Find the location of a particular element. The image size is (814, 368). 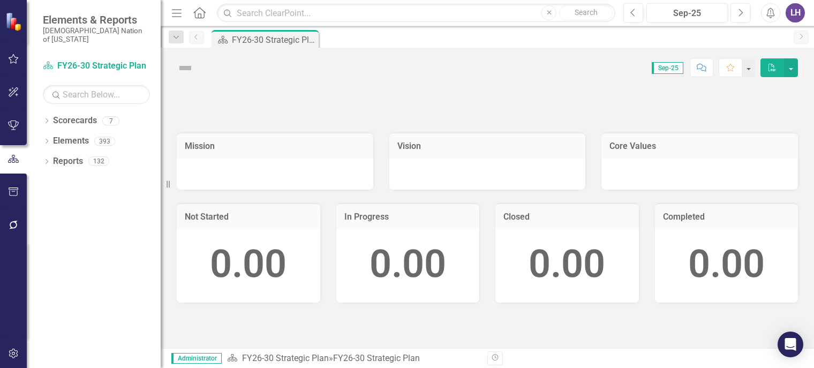

h3: Closed is located at coordinates (567, 217).